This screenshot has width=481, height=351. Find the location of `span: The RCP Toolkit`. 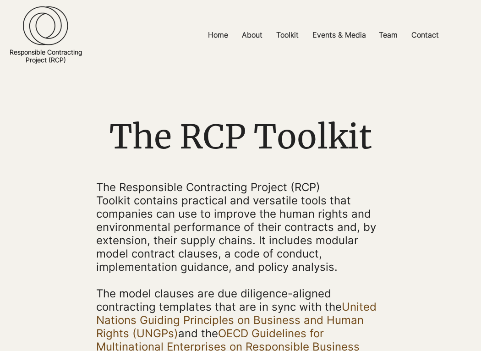

span: The RCP Toolkit is located at coordinates (241, 137).